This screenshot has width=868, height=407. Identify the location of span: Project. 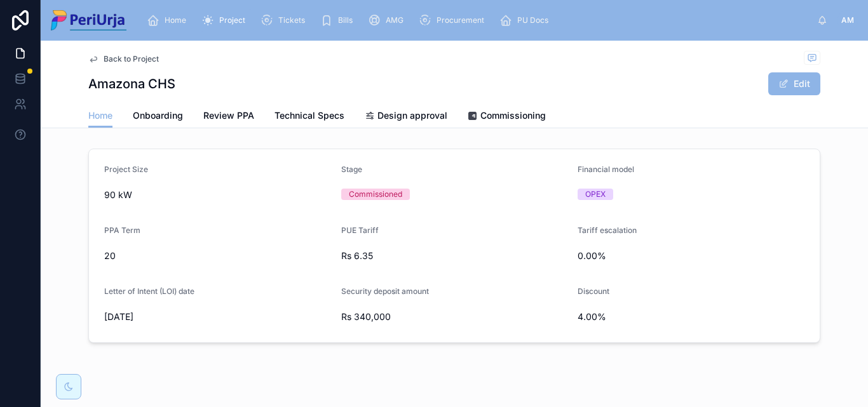
(232, 21).